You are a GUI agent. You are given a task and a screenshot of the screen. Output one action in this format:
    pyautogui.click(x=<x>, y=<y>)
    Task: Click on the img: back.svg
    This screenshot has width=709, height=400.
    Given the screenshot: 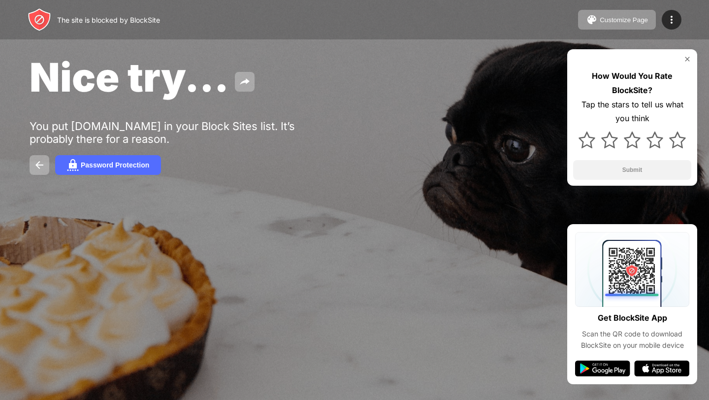 What is the action you would take?
    pyautogui.click(x=39, y=165)
    